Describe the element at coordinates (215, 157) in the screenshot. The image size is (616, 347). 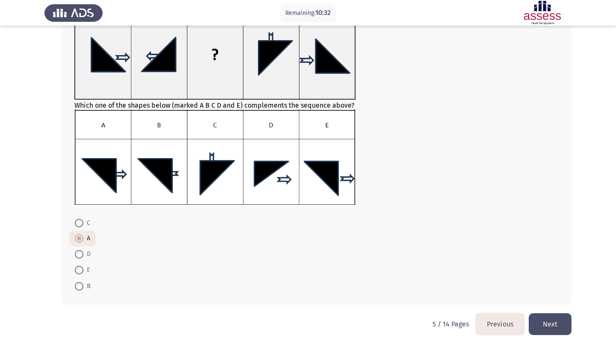
I see `img: UkFYYV8wOTNfQi5wbmcxNjkxMzMzMjkxNDIx.png` at that location.